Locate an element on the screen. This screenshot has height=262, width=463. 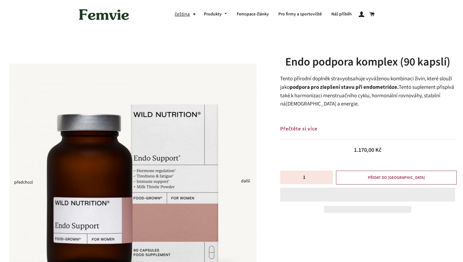
a: Náš příběh is located at coordinates (342, 15).